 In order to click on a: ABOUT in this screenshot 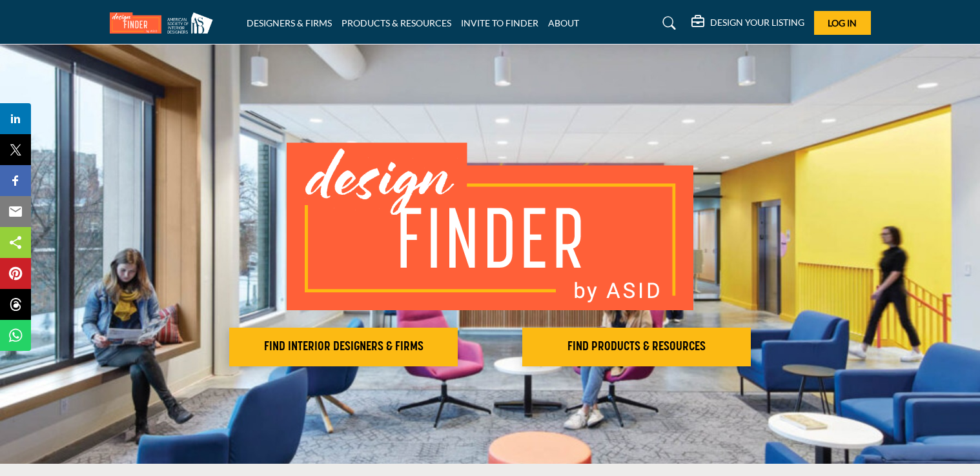, I will do `click(563, 22)`.